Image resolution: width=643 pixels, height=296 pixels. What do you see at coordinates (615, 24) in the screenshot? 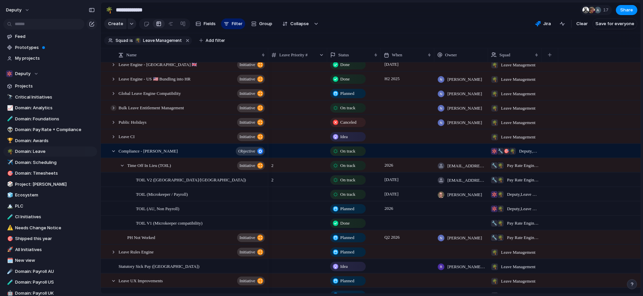
I see `button: Save for everyone` at bounding box center [615, 24].